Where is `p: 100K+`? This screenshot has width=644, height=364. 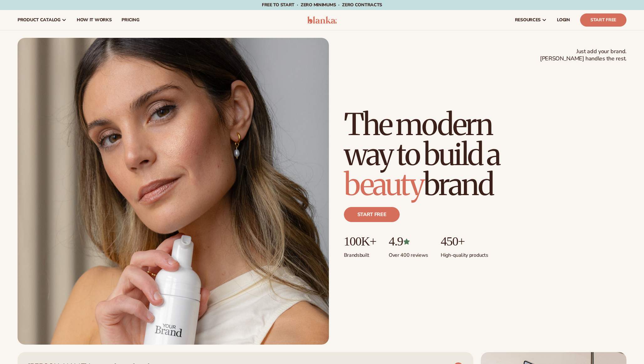
p: 100K+ is located at coordinates (360, 242).